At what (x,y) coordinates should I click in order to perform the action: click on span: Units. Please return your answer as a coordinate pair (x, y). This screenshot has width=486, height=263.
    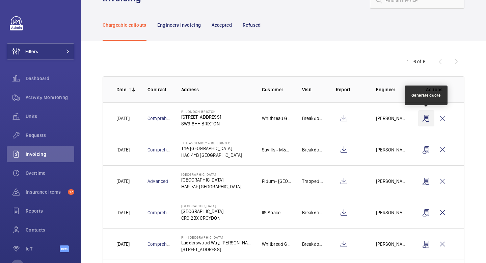
    Looking at the image, I should click on (50, 116).